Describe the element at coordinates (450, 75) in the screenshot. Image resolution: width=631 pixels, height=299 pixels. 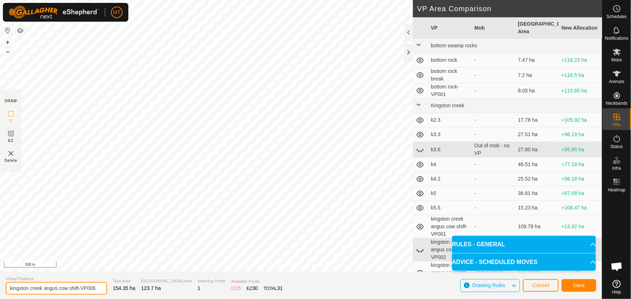
I see `td: bottom rock break` at that location.